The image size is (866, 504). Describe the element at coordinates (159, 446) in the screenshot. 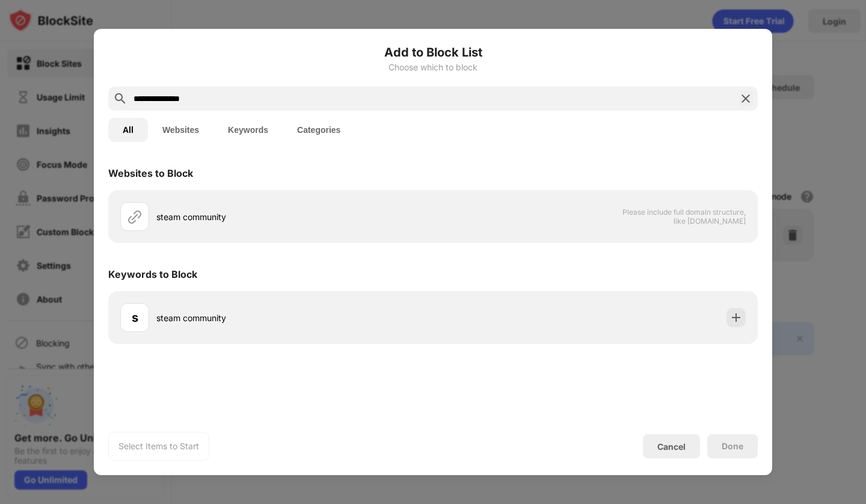

I see `div: Select Items to Start` at that location.